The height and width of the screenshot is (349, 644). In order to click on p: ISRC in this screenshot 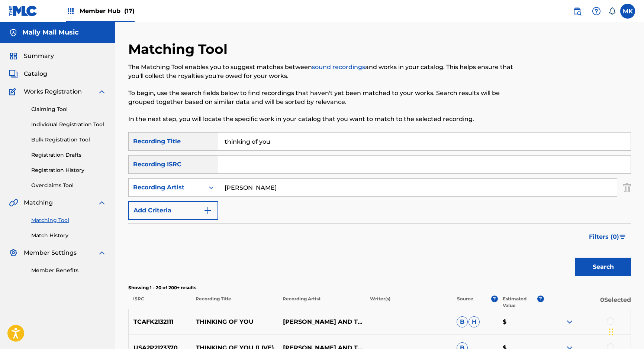, I will do `click(160, 303)`.